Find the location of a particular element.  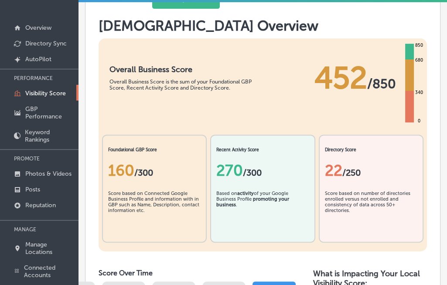

div: Overall Business Score is the sum of your Foundational GBP Score, Recent Activity Score and Direc... is located at coordinates (186, 85).